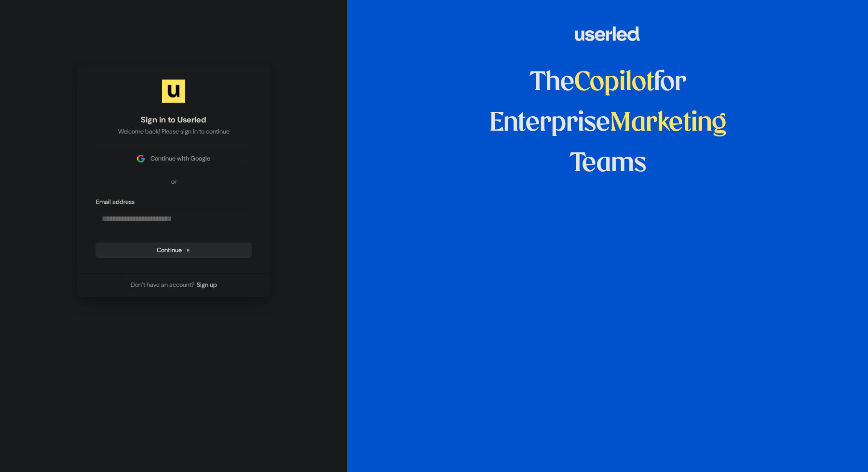  I want to click on h1: The for Enterprise Teams, so click(608, 124).